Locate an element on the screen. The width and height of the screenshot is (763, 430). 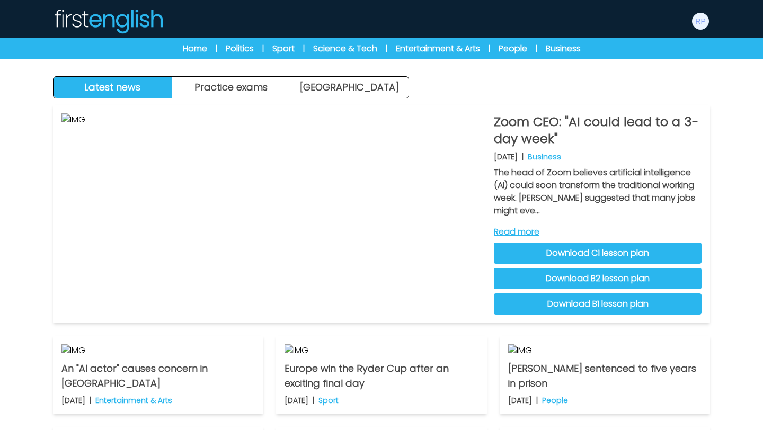
img: Logo is located at coordinates (108, 21).